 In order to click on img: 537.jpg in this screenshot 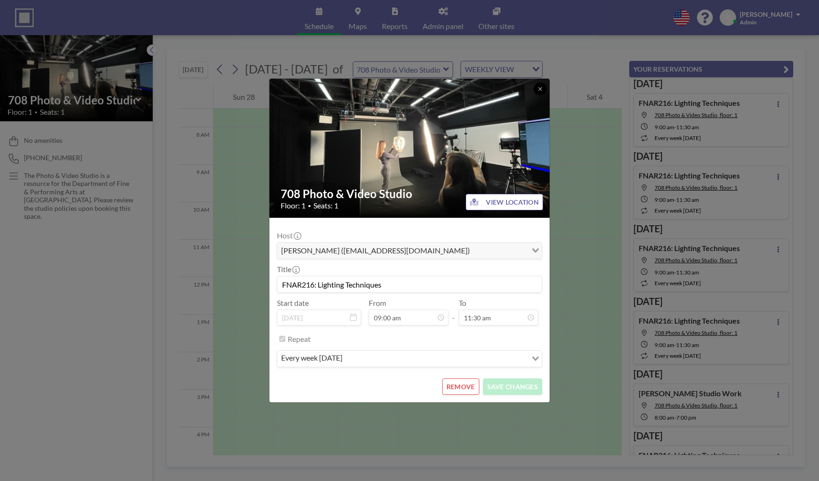, I will do `click(410, 148)`.